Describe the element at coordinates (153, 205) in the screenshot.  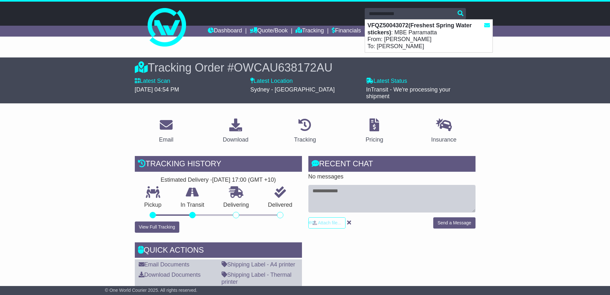
I see `p: Pickup` at that location.